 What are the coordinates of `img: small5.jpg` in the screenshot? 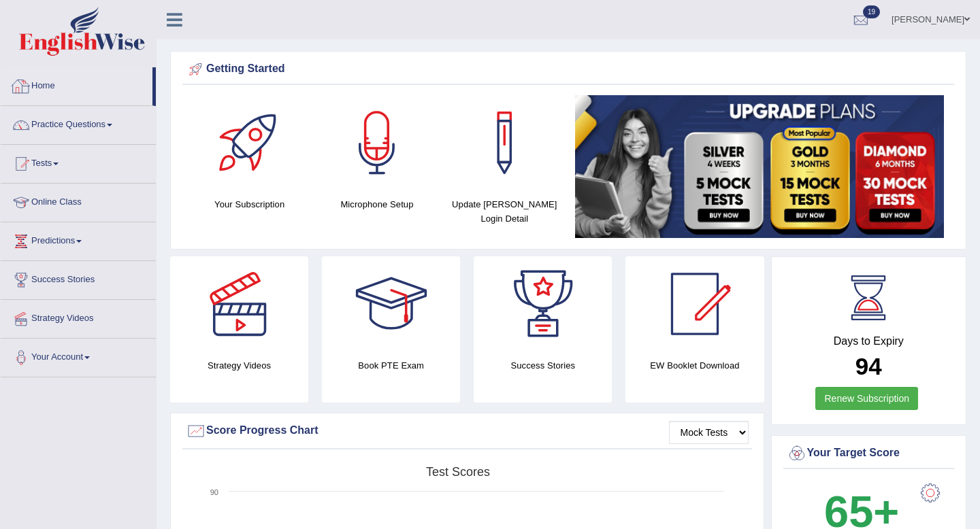 It's located at (759, 166).